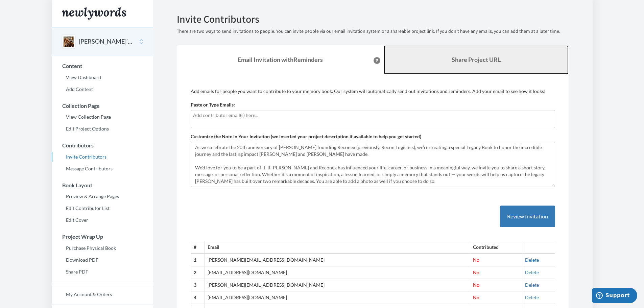 The width and height of the screenshot is (644, 308). Describe the element at coordinates (103, 220) in the screenshot. I see `a: Edit Cover` at that location.